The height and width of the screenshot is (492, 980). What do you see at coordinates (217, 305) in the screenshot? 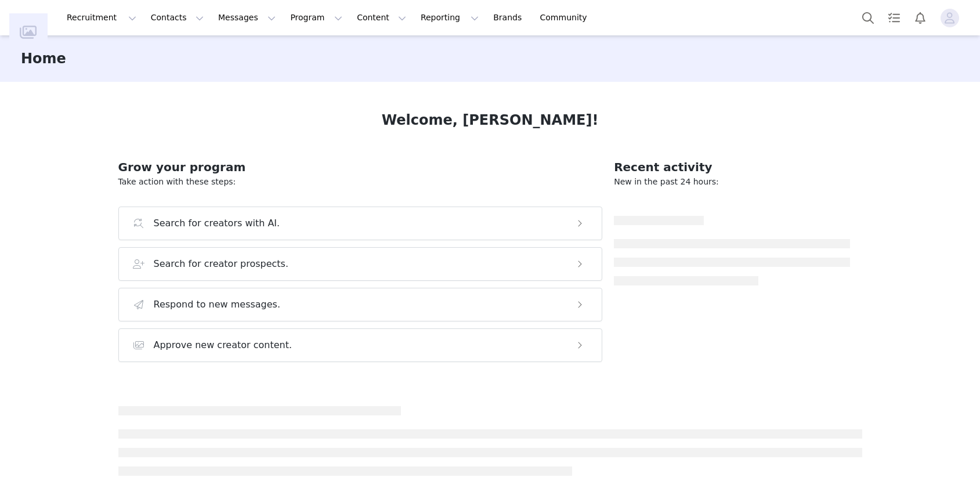
I see `h3: Respond to new messages.` at bounding box center [217, 305].